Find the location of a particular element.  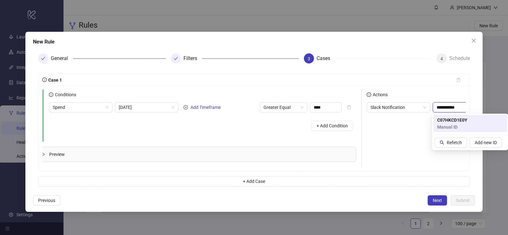

span: Actions is located at coordinates (379, 95).